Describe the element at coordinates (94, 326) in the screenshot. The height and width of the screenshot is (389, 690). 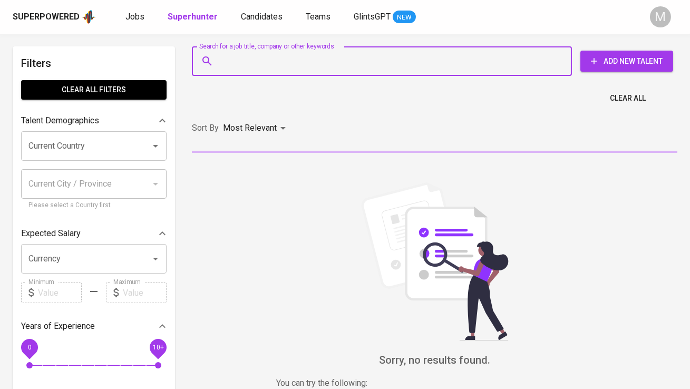
I see `div: Years of Experience` at that location.